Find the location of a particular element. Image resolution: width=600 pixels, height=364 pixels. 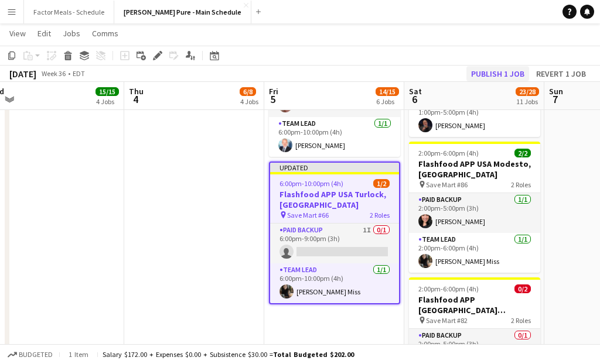

a: Comms is located at coordinates (105, 33).